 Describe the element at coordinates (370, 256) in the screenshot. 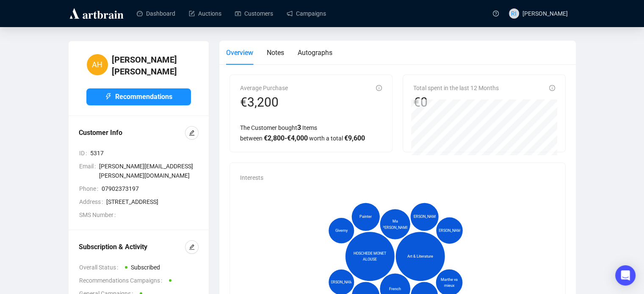

I see `span: HOSCHEDE MONET ALOUSE` at that location.